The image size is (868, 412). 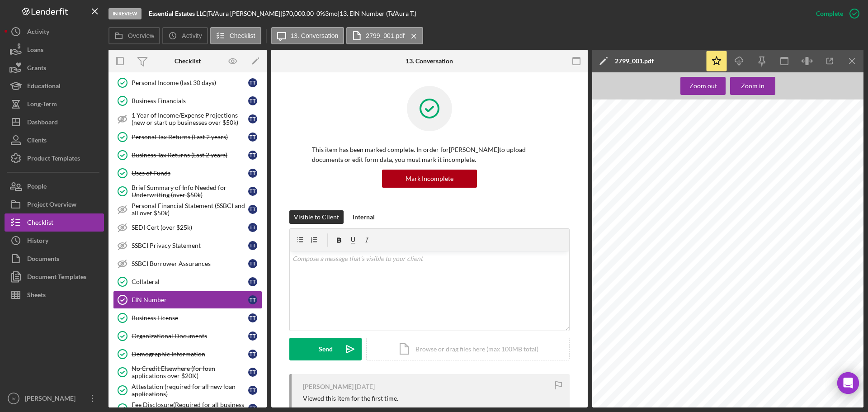 What do you see at coordinates (385, 35) in the screenshot?
I see `label: 2799_001.pdf` at bounding box center [385, 35].